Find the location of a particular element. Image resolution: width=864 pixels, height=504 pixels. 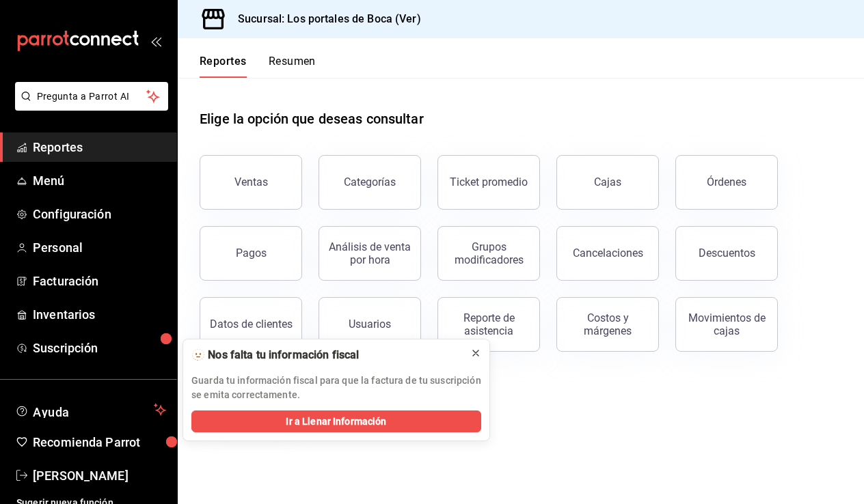

span: Pregunta a Parrot AI is located at coordinates (92, 97).